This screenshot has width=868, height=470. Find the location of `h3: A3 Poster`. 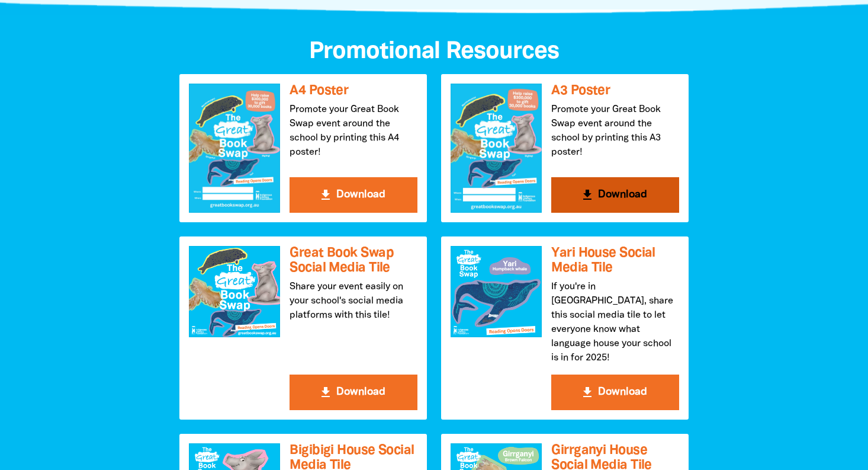

h3: A3 Poster is located at coordinates (615, 91).